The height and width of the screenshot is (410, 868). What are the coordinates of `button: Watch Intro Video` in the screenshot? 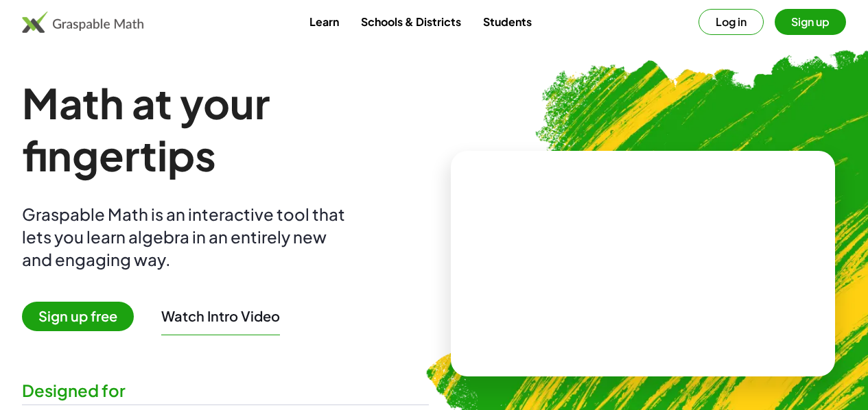 It's located at (220, 316).